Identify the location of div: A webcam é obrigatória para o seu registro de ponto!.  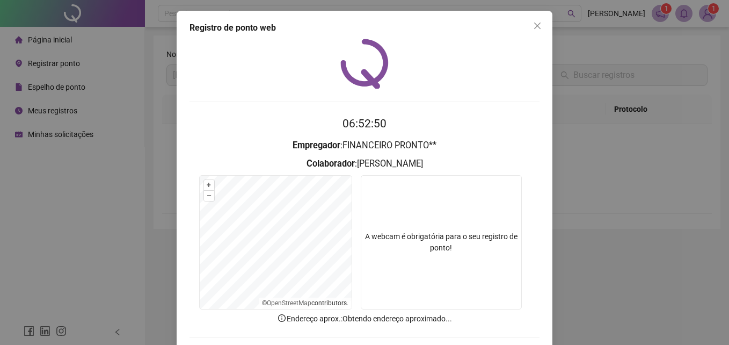
(441, 242).